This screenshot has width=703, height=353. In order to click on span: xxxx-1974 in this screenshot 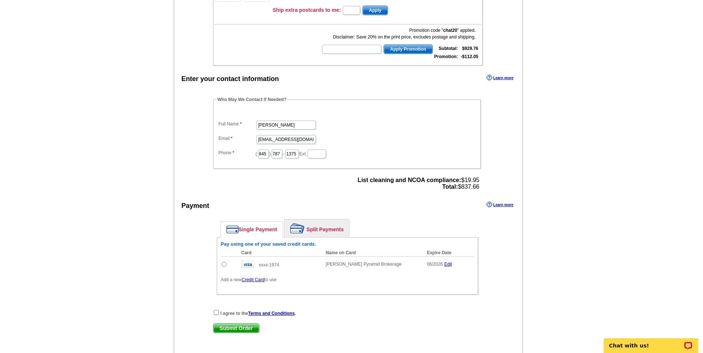, I will do `click(269, 265)`.